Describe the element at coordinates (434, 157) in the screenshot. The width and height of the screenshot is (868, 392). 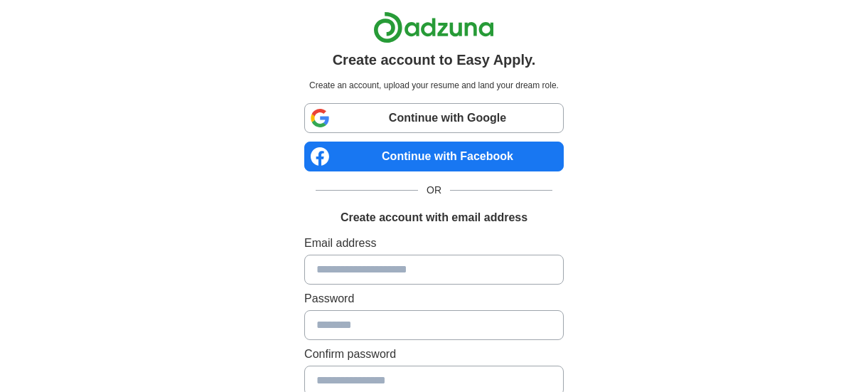
I see `a: Continue with Facebook` at that location.